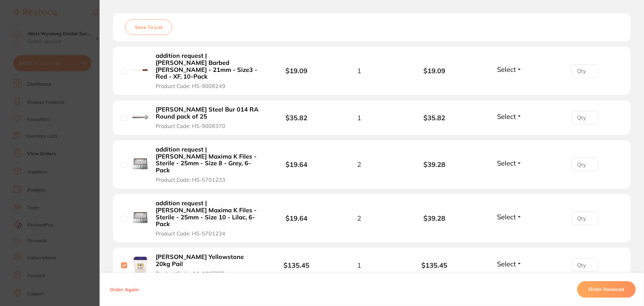 The image size is (644, 306). I want to click on span: Product Code: HS-9008249, so click(190, 86).